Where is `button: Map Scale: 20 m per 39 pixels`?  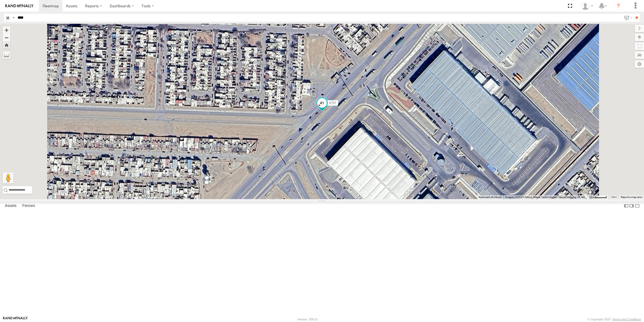
button: Map Scale: 20 m per 39 pixels is located at coordinates (598, 197).